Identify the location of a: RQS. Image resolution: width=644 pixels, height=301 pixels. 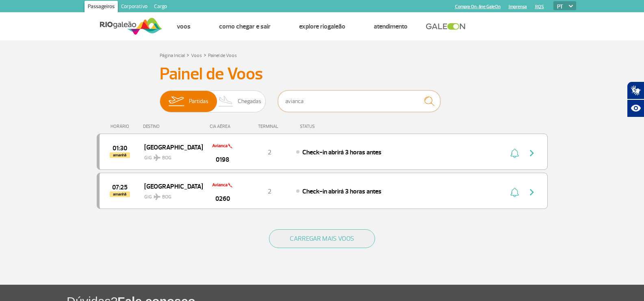
(539, 7).